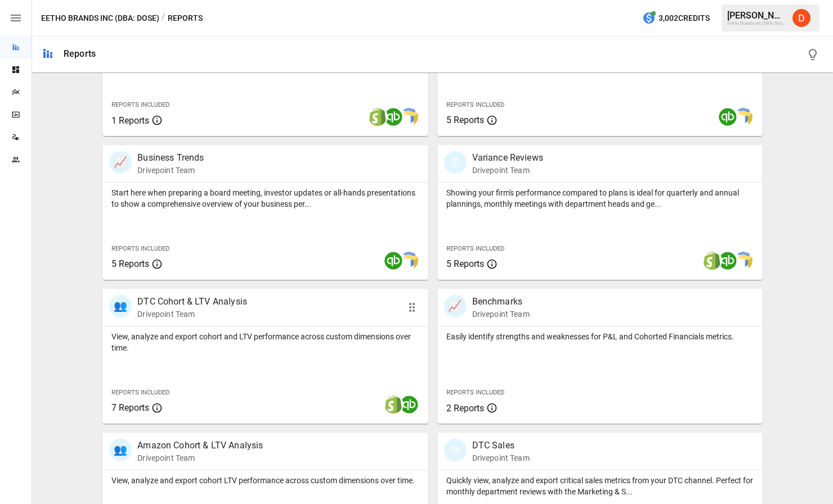 The image size is (833, 504). What do you see at coordinates (130, 408) in the screenshot?
I see `span: 7 Reports` at bounding box center [130, 408].